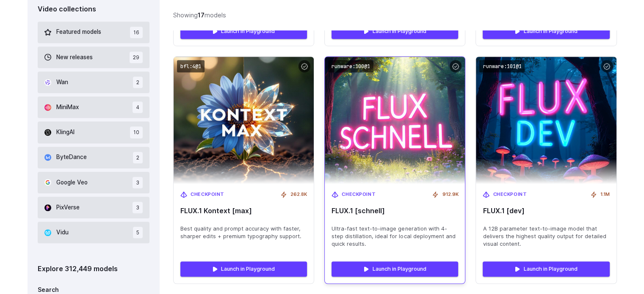  Describe the element at coordinates (546, 120) in the screenshot. I see `img: FLUX.1 [dev]` at that location.